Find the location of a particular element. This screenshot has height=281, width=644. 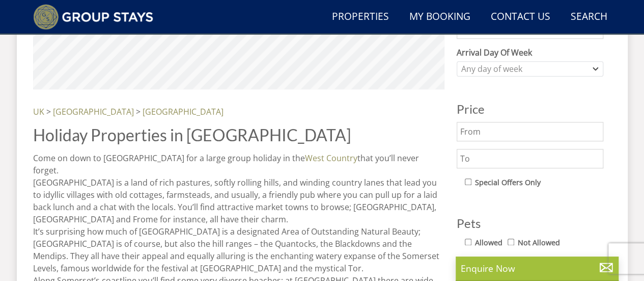

a: Properties is located at coordinates (361, 17).